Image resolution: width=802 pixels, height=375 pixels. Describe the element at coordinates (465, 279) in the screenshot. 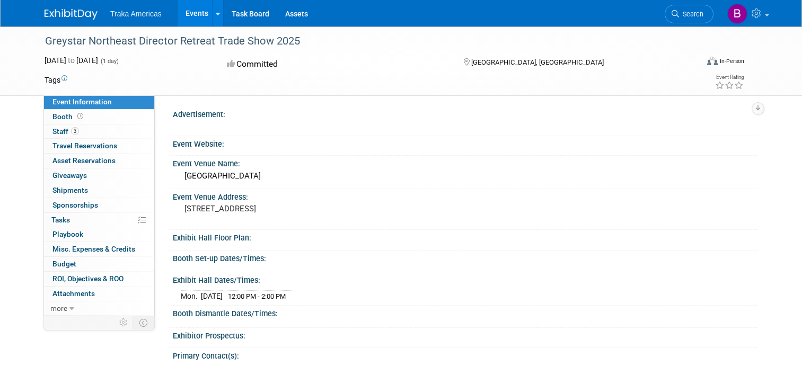

I see `div: Exhibit Hall Dates/Times:` at that location.